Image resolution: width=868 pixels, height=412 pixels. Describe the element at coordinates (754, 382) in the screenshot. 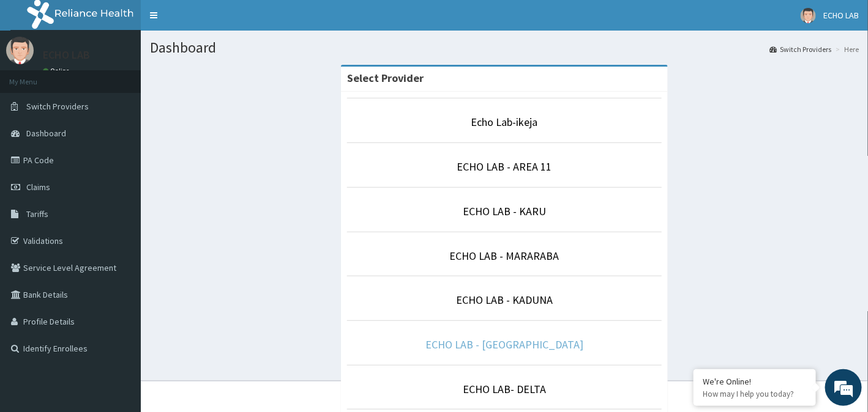

I see `div: We're Online!` at that location.